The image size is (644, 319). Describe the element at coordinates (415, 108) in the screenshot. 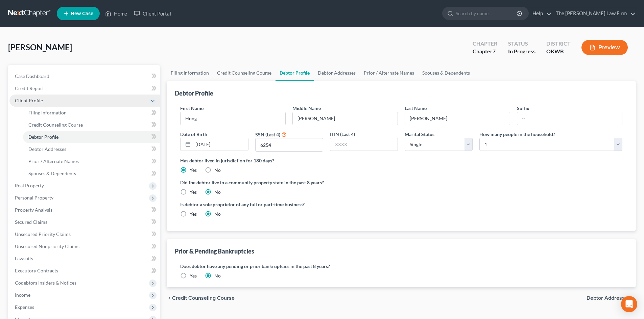

I see `label: Last Name` at that location.